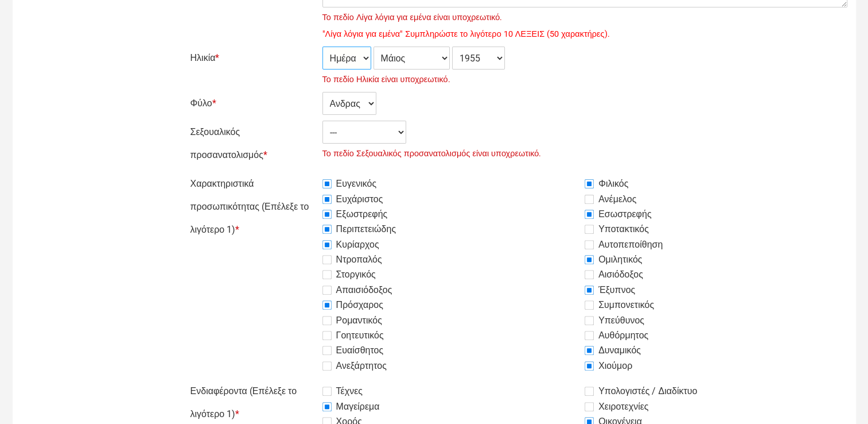  What do you see at coordinates (585, 17) in the screenshot?
I see `span: Το πεδίο Λίγα λόγια για εμένα είναι υποχρεωτικό.` at bounding box center [585, 17].